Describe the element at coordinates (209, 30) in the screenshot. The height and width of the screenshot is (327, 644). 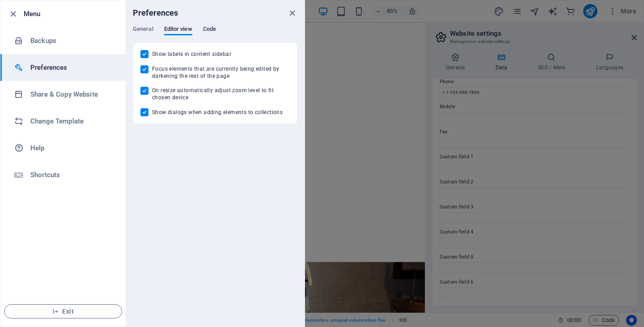
I see `span: Code` at that location.